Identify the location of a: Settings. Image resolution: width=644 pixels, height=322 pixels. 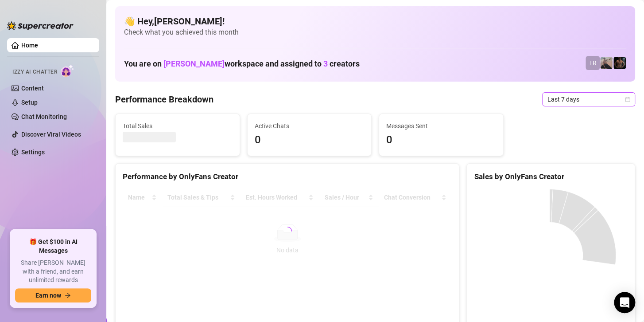
(33, 152).